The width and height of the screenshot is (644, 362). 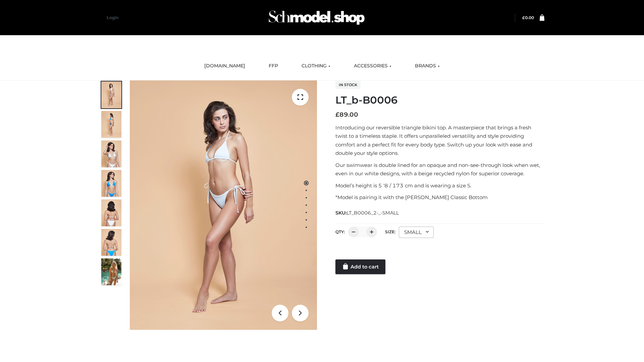 I want to click on a: ACCESSORIES, so click(x=373, y=66).